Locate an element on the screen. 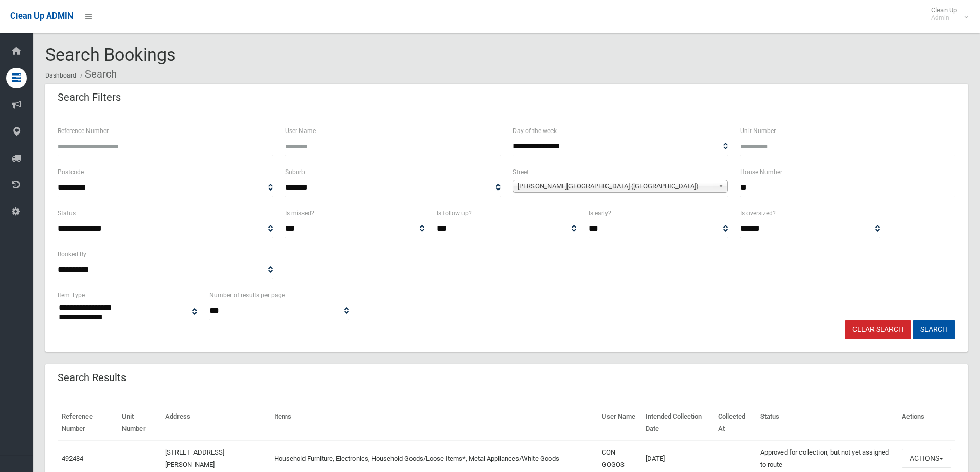 Image resolution: width=980 pixels, height=472 pixels. th: Collected At is located at coordinates (735, 423).